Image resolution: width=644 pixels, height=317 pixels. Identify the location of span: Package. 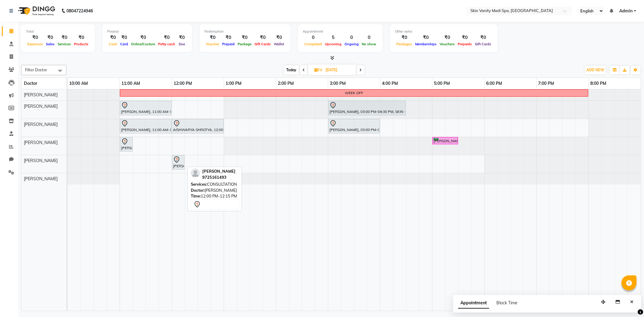
(245, 44).